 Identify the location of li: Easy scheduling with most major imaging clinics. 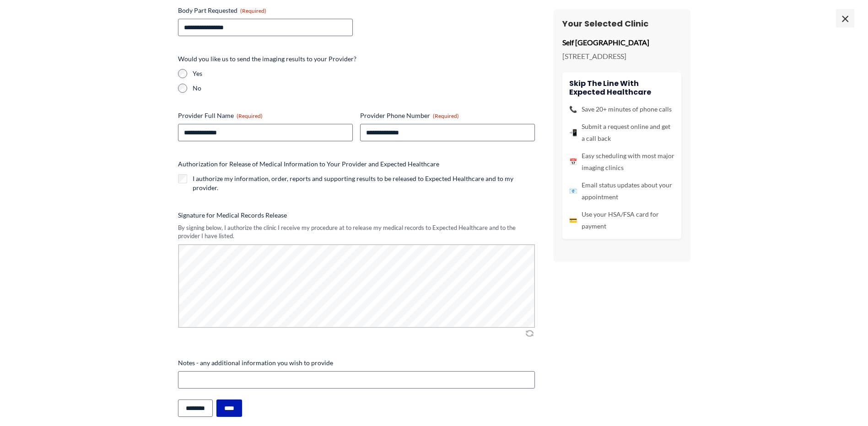
(622, 162).